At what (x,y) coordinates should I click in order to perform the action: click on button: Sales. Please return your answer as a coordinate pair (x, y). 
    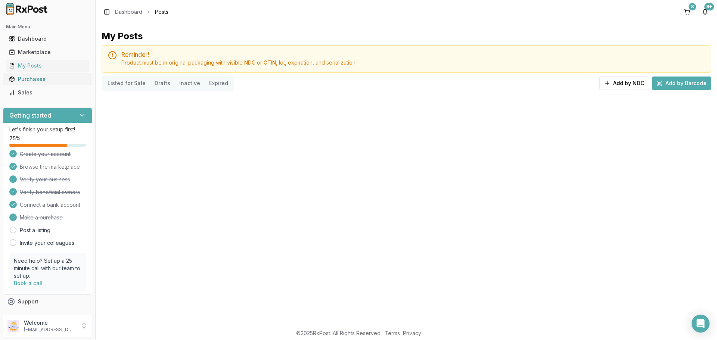
    Looking at the image, I should click on (47, 93).